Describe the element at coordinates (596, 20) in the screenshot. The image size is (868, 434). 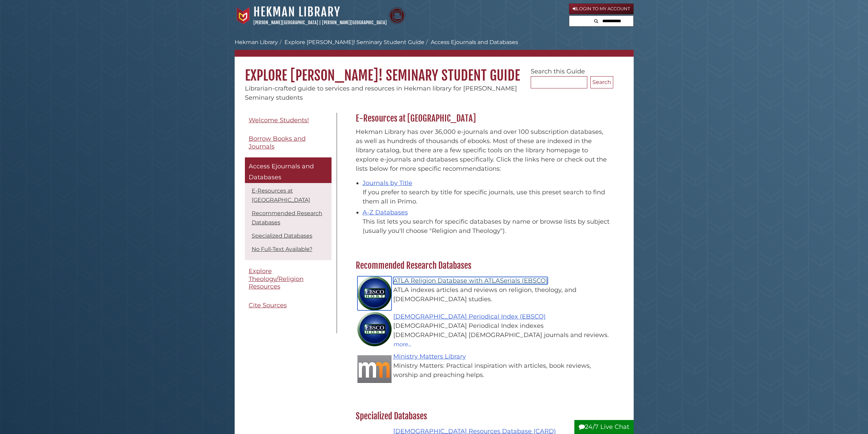
I see `i: Search` at that location.